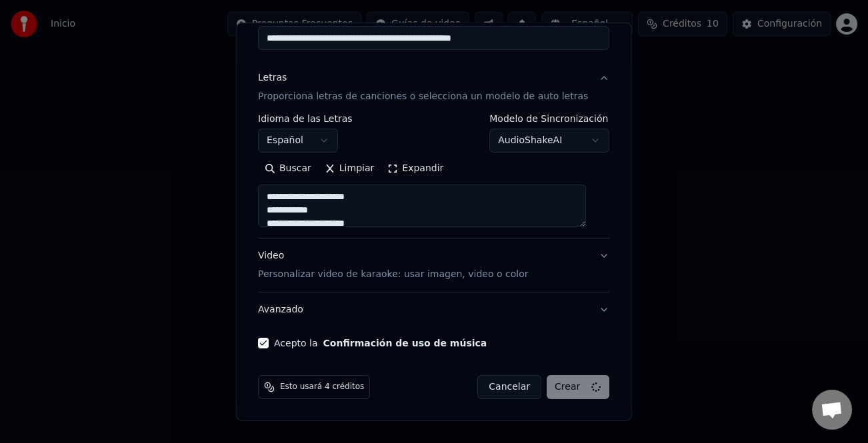 The image size is (868, 443). What do you see at coordinates (434, 265) in the screenshot?
I see `button: VideoPersonalizar video de karaoke: usar imagen, video o color` at bounding box center [434, 265].